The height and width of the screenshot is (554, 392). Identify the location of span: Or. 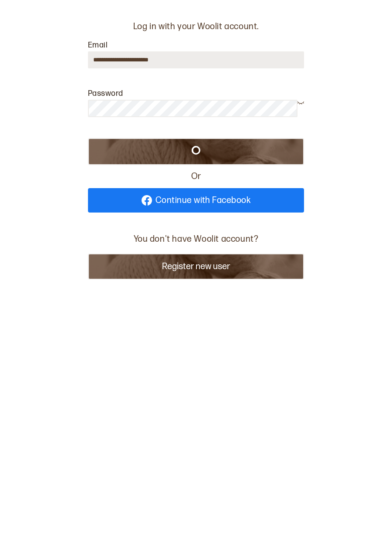
(196, 176).